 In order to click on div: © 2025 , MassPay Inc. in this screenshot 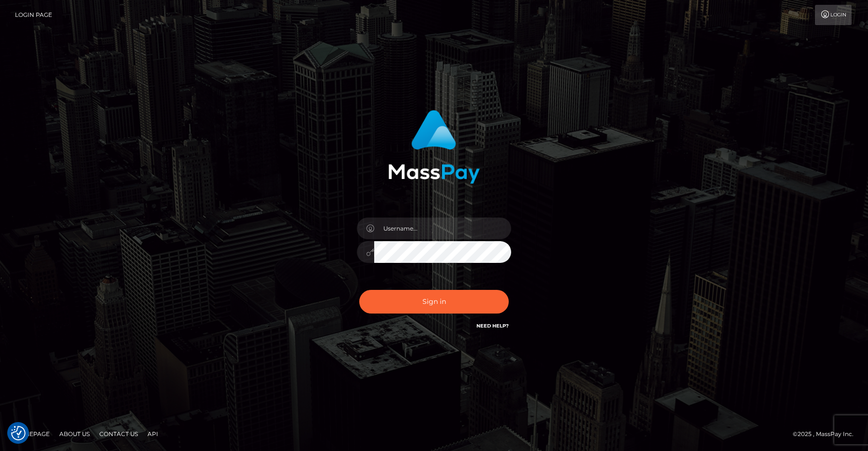, I will do `click(827, 434)`.